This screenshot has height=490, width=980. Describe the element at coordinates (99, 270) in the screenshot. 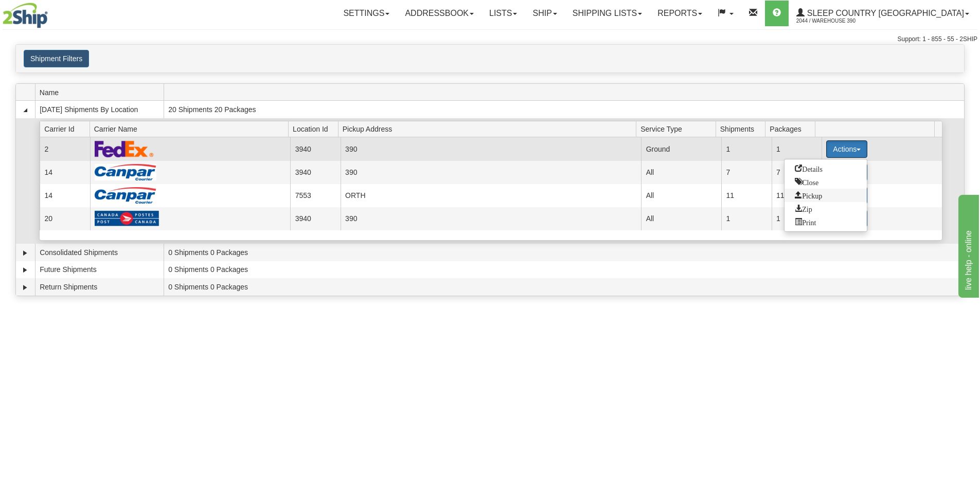

I see `td: Future Shipments` at that location.